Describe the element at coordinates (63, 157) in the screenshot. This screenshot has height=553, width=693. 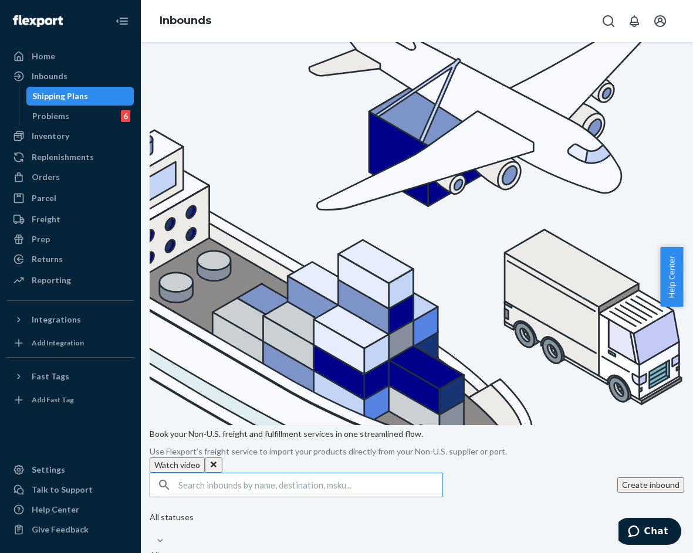
I see `div: Replenishments` at that location.